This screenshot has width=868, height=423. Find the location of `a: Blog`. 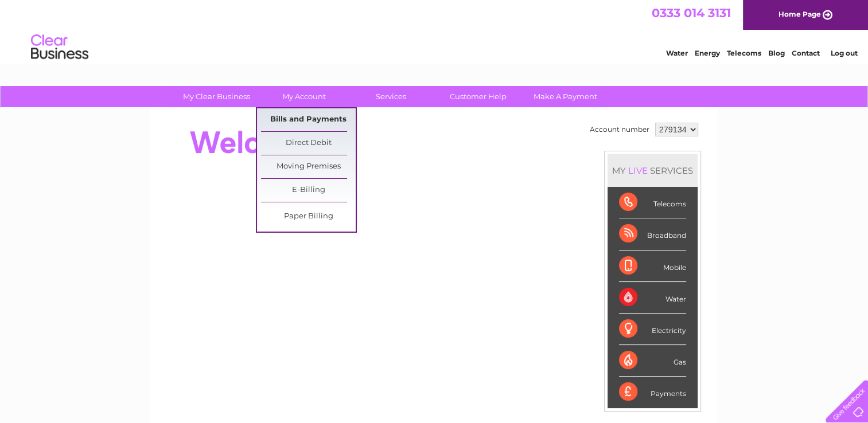

a: Blog is located at coordinates (776, 52).